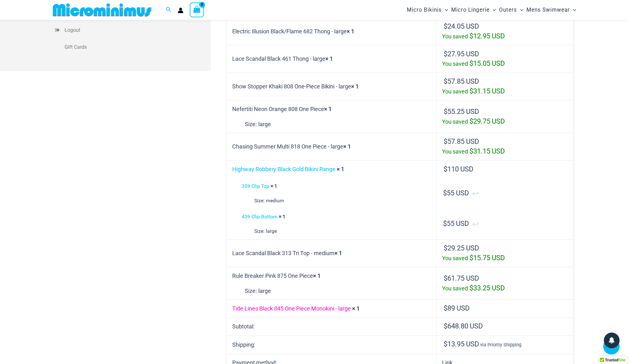 The width and height of the screenshot is (629, 364). I want to click on td: Electric Illusion Black/Flame 682 Thong - large, so click(331, 31).